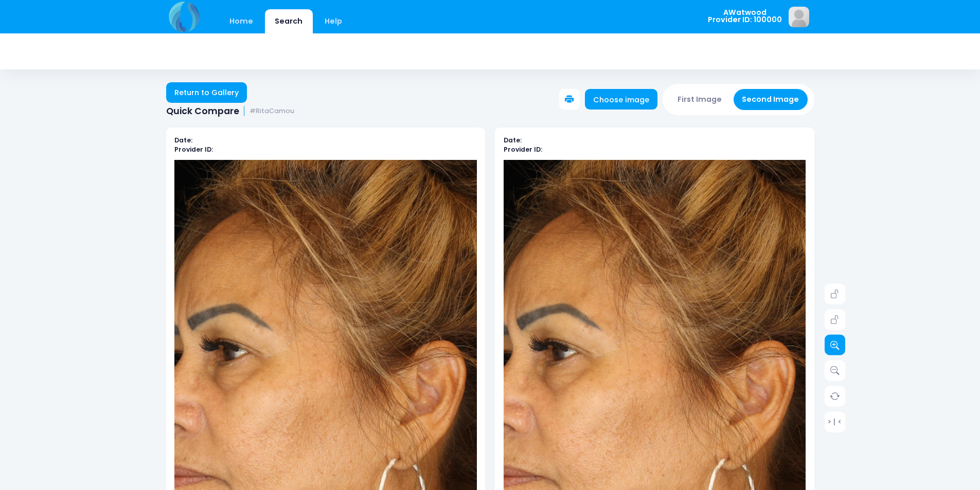 Image resolution: width=980 pixels, height=490 pixels. I want to click on a: Home, so click(241, 21).